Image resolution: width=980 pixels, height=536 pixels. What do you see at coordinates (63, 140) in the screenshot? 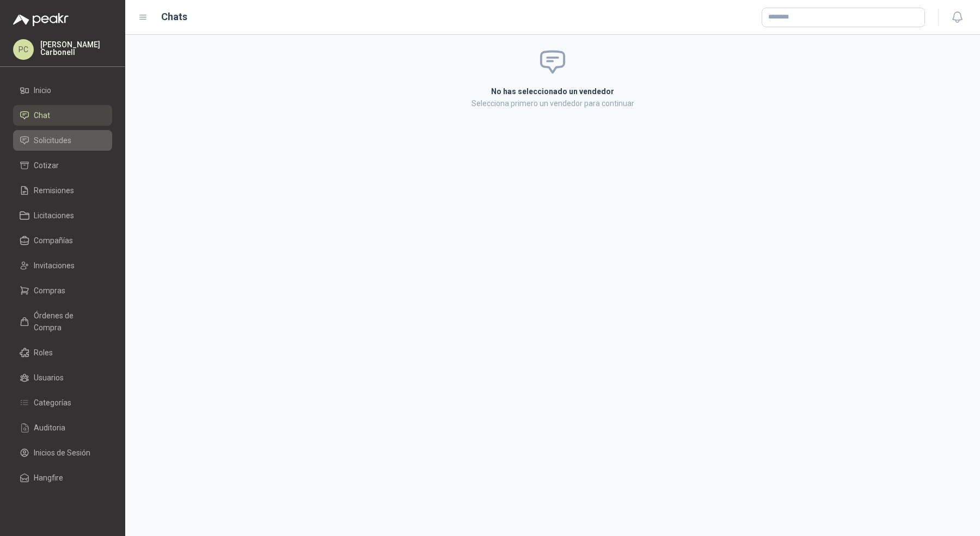
I see `a: Solicitudes` at bounding box center [63, 140].